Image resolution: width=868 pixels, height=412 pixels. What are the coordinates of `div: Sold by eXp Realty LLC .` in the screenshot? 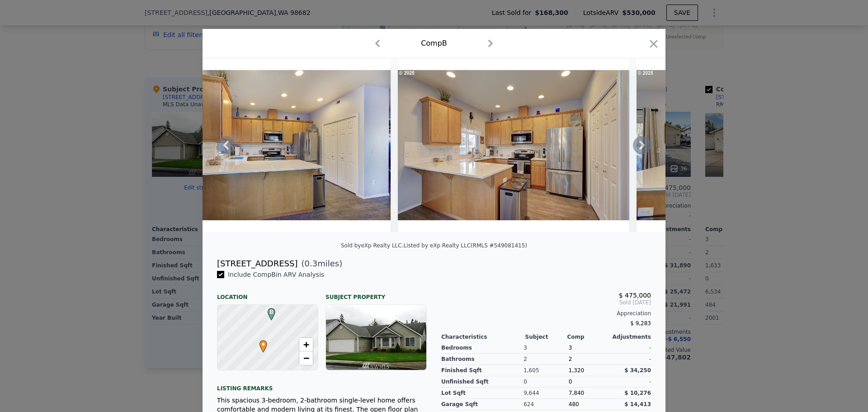 It's located at (372, 245).